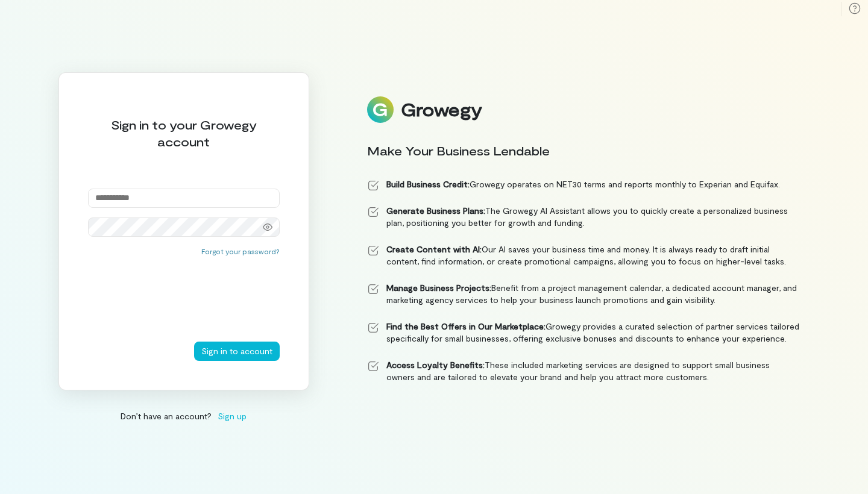 The width and height of the screenshot is (868, 494). What do you see at coordinates (584, 294) in the screenshot?
I see `li: Benefit from a project management calendar, a dedicated account manager, and marketing agency ser...` at bounding box center [584, 294].